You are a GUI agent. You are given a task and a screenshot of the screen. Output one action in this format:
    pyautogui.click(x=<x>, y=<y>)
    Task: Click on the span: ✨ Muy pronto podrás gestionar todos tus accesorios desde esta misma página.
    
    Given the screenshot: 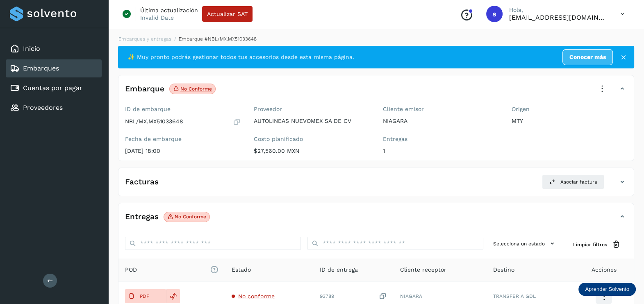 What is the action you would take?
    pyautogui.click(x=241, y=57)
    